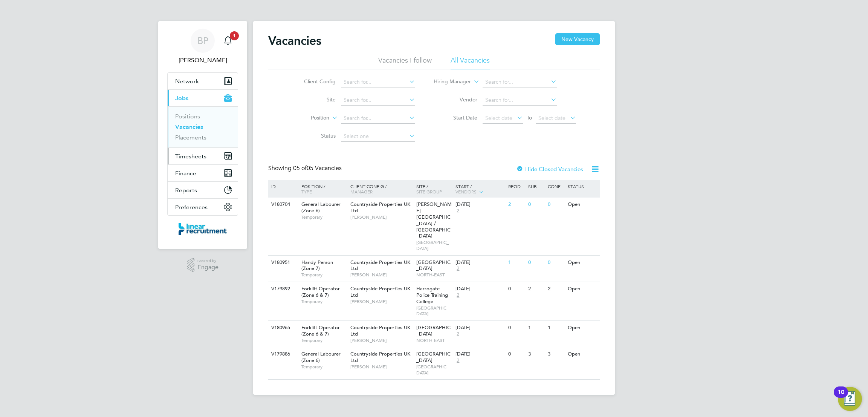 This screenshot has height=417, width=868. What do you see at coordinates (549, 169) in the screenshot?
I see `label: Hide Closed Vacancies` at bounding box center [549, 169].